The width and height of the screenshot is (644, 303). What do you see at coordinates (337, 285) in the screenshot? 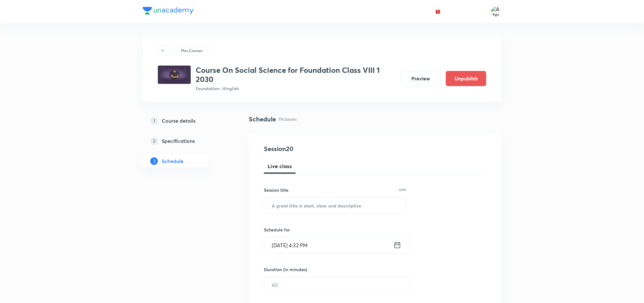
I see `input: 60` at bounding box center [337, 285].